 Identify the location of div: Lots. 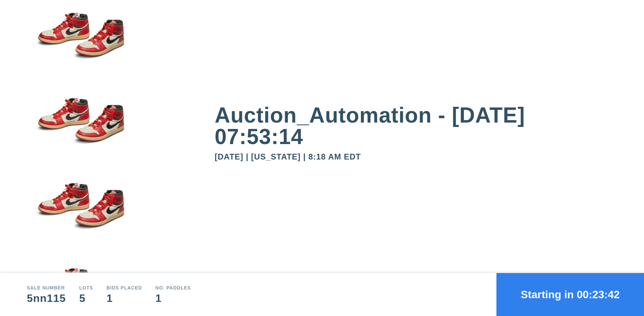
(86, 288).